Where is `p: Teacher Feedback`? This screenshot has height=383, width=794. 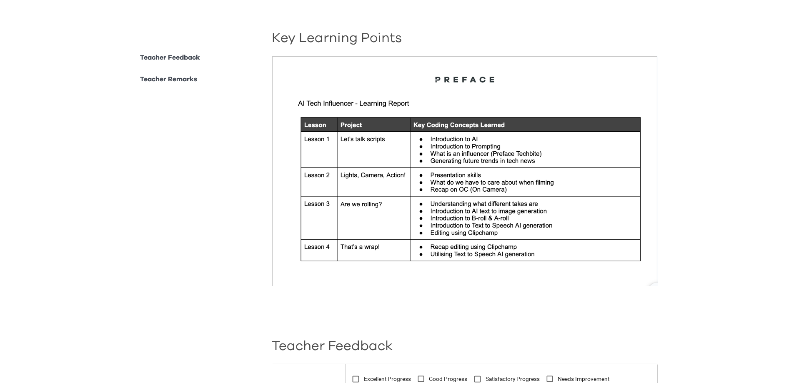 p: Teacher Feedback is located at coordinates (170, 58).